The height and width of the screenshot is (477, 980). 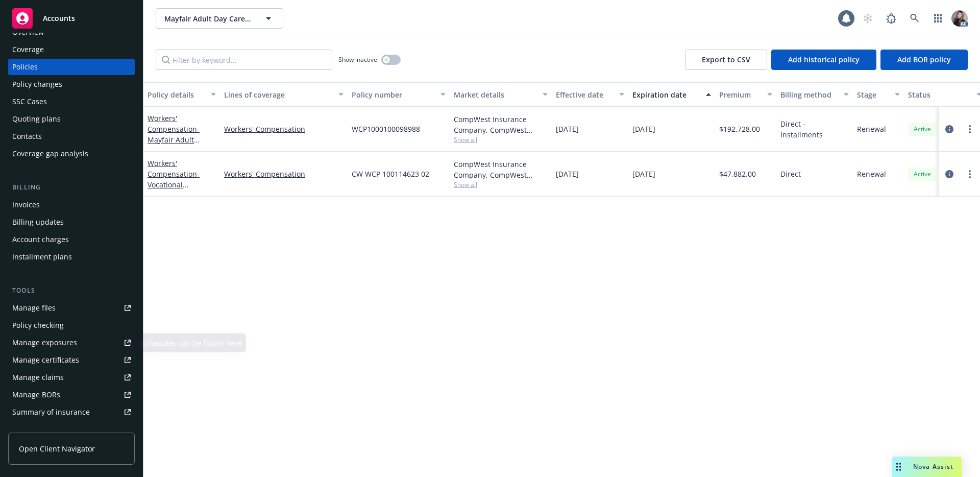 What do you see at coordinates (209, 19) in the screenshot?
I see `span: Mayfair Adult Day Care, Inc.` at bounding box center [209, 19].